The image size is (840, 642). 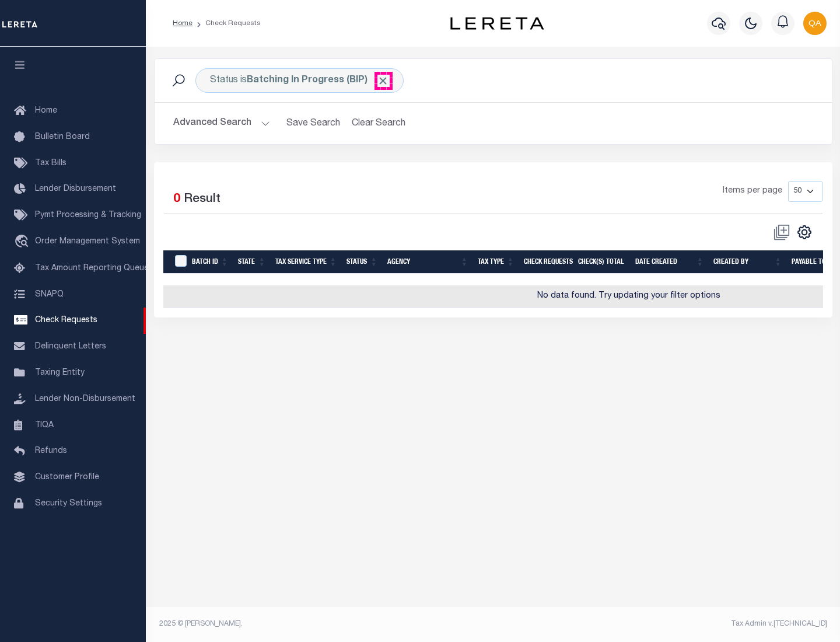 What do you see at coordinates (210, 262) in the screenshot?
I see `th: Batch Id: activate to sort column ascending` at bounding box center [210, 262].